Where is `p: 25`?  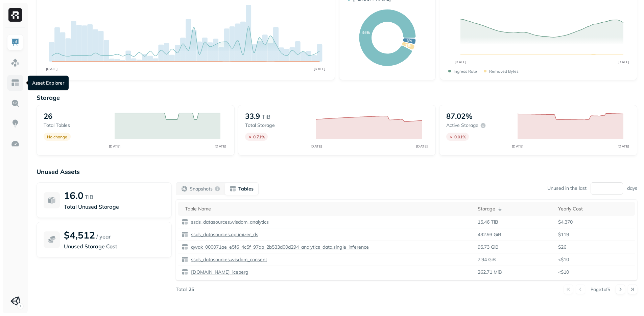 p: 25 is located at coordinates (192, 289).